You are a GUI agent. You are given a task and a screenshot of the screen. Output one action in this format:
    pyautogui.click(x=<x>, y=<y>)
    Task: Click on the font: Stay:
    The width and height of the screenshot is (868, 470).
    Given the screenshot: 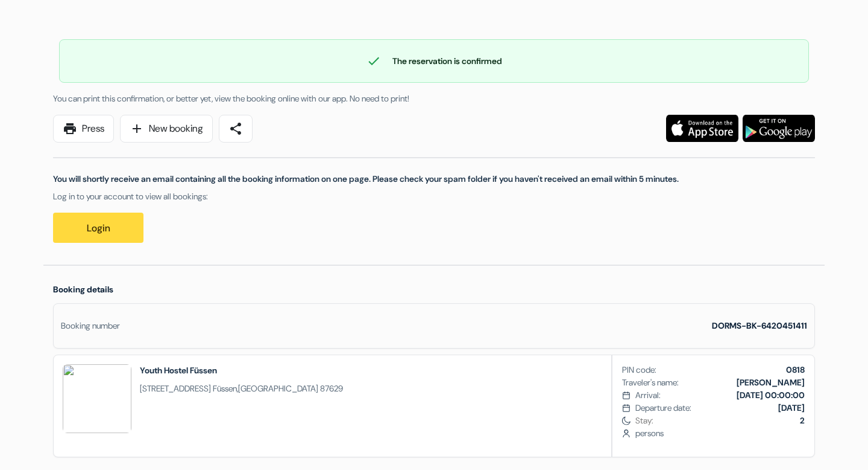 What is the action you would take?
    pyautogui.click(x=645, y=420)
    